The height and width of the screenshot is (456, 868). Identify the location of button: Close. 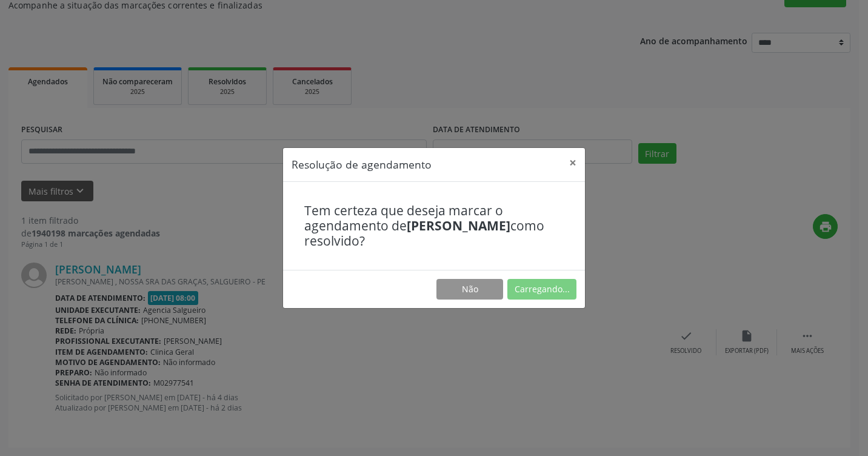
(573, 162).